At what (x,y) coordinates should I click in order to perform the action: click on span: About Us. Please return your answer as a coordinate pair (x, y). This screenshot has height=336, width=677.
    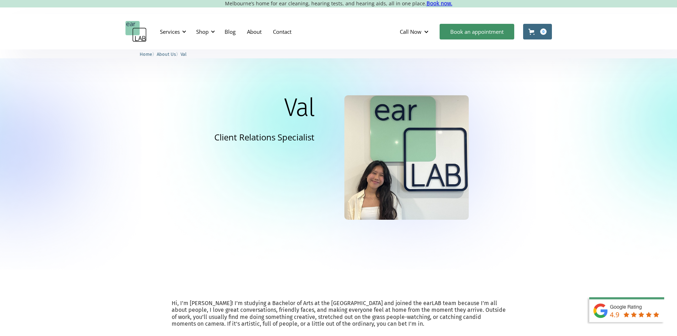
    Looking at the image, I should click on (166, 54).